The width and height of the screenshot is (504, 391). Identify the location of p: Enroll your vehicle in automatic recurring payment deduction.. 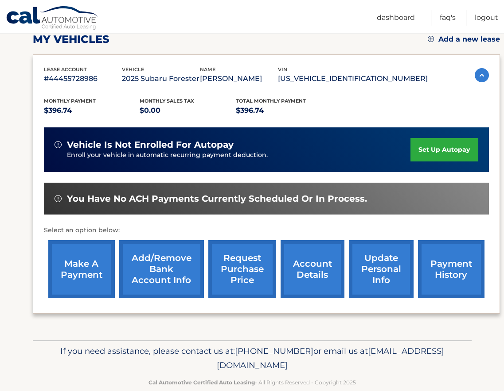
(239, 155).